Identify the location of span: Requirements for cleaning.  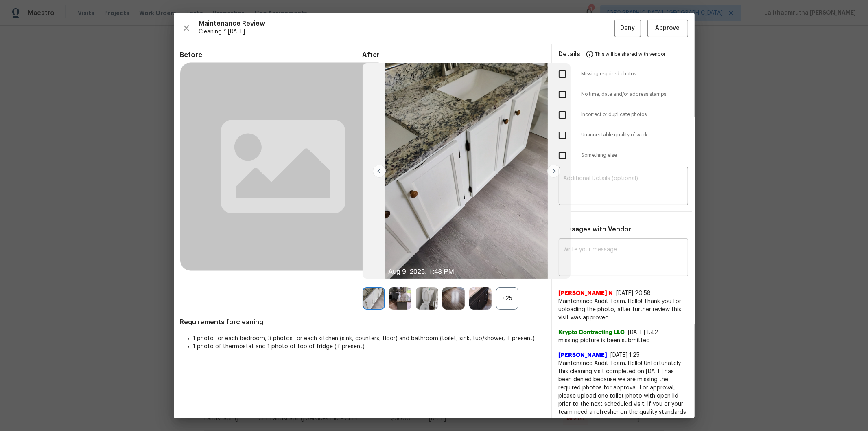
(363, 322).